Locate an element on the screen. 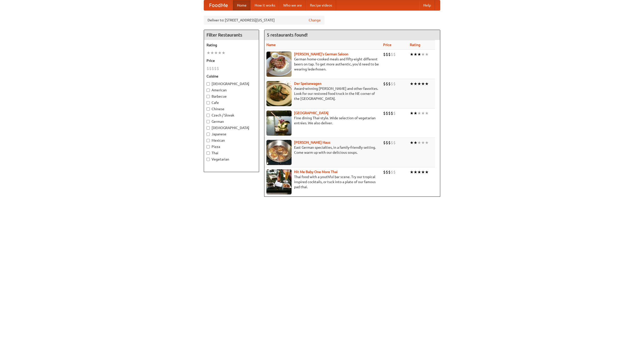 The image size is (644, 356). input: Japanese is located at coordinates (208, 134).